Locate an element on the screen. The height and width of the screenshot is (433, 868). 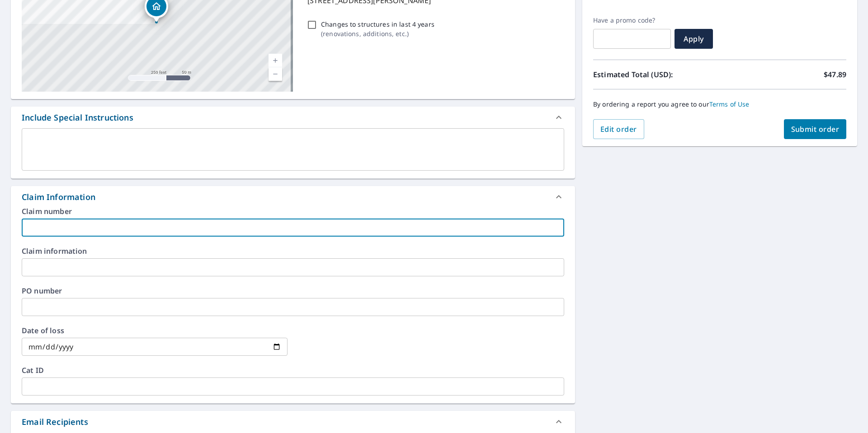
a: Terms of Use is located at coordinates (730, 104).